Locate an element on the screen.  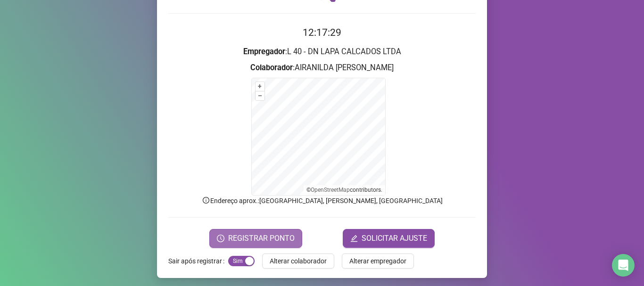
time: 12:17:29 is located at coordinates (322, 32).